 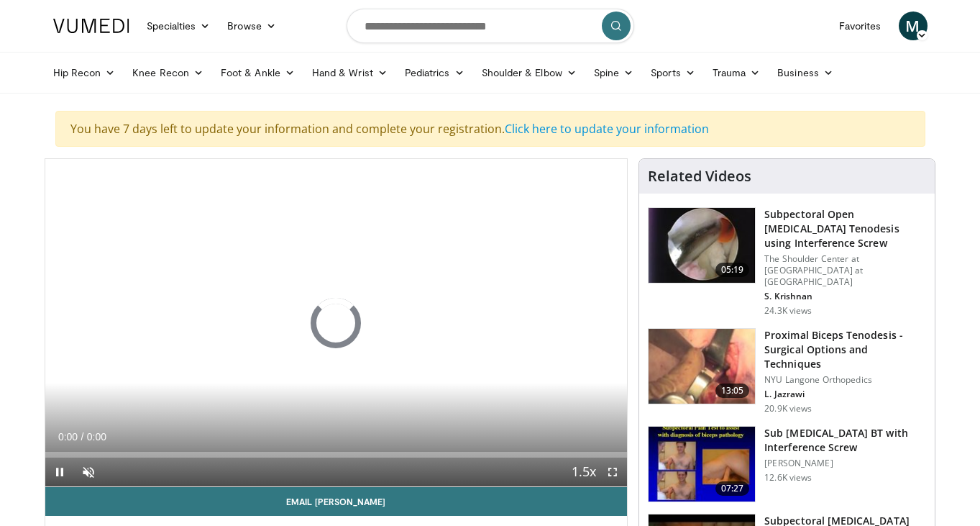 What do you see at coordinates (88, 472) in the screenshot?
I see `button: Unmute` at bounding box center [88, 472].